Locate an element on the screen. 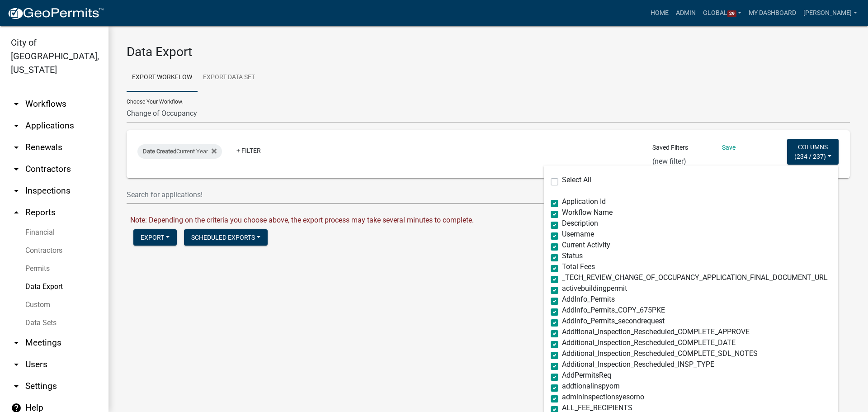 This screenshot has width=868, height=412. div: Current Year is located at coordinates (179, 152).